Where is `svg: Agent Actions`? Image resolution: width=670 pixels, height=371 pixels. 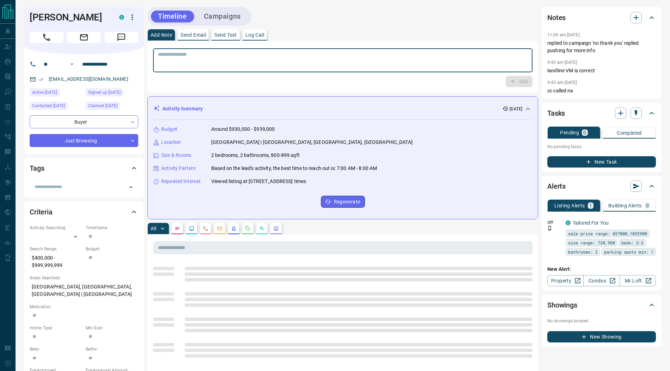 svg: Agent Actions is located at coordinates (276, 228).